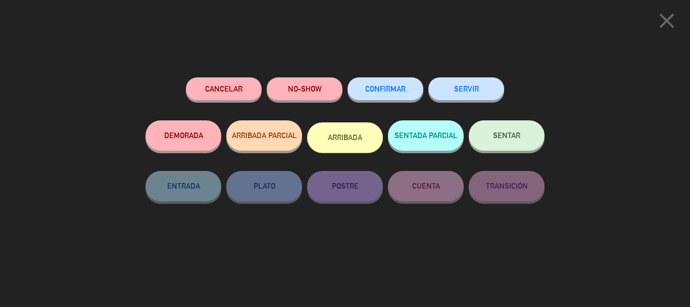 The height and width of the screenshot is (307, 690). I want to click on button: POSTRE, so click(345, 186).